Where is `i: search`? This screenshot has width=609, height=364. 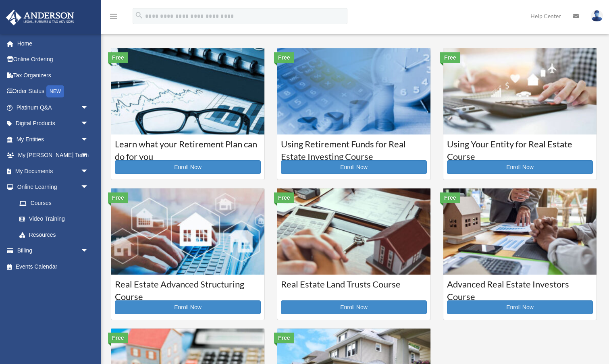
i: search is located at coordinates (139, 15).